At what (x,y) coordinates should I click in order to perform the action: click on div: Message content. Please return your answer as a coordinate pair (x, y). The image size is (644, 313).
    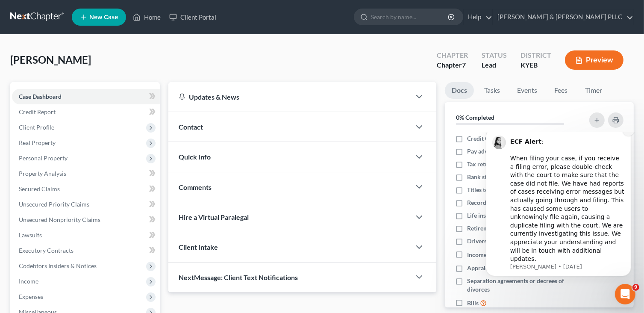
    Looking at the image, I should click on (94, 66).